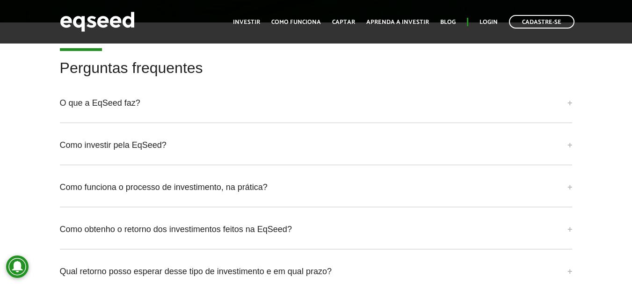 The image size is (632, 284). I want to click on a: Captar, so click(343, 22).